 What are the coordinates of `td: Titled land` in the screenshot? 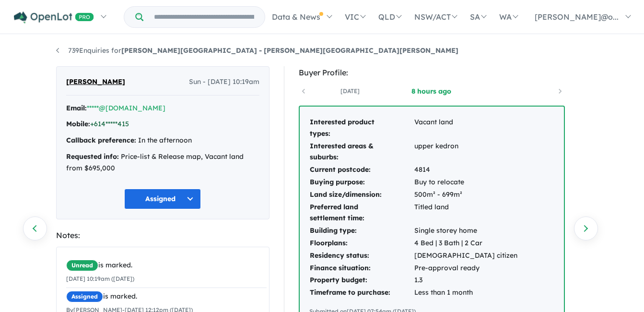 It's located at (466, 213).